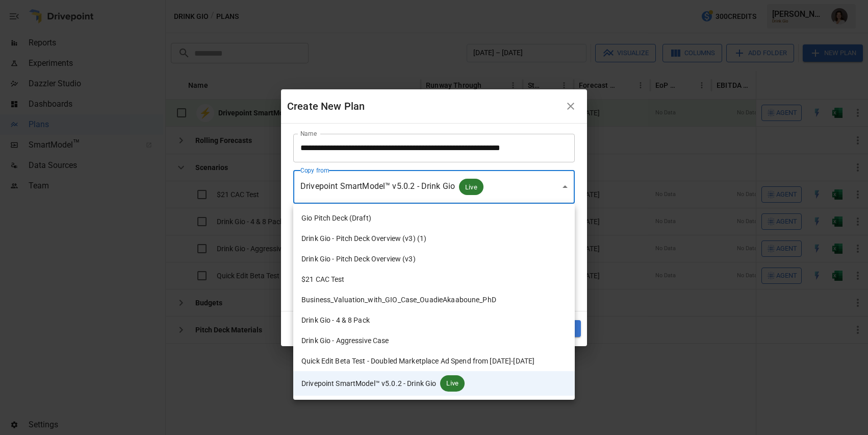 This screenshot has height=435, width=868. I want to click on span: Drink Gio - Aggressive Case, so click(346, 340).